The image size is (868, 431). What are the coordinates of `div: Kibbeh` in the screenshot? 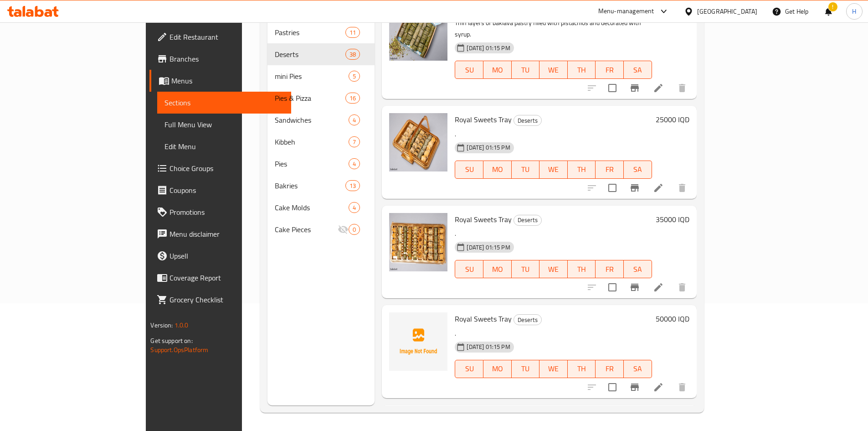 It's located at (312, 142).